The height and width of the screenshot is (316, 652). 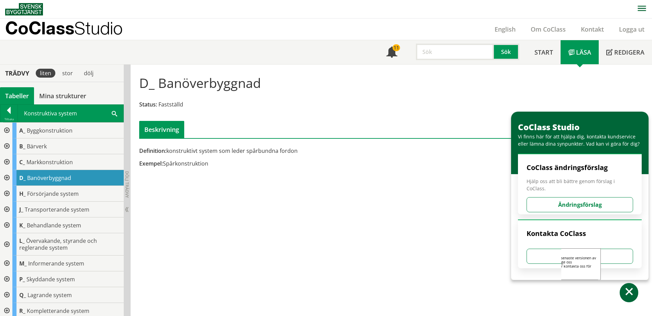 What do you see at coordinates (580, 256) in the screenshot?
I see `button: Kontakta oss` at bounding box center [580, 256].